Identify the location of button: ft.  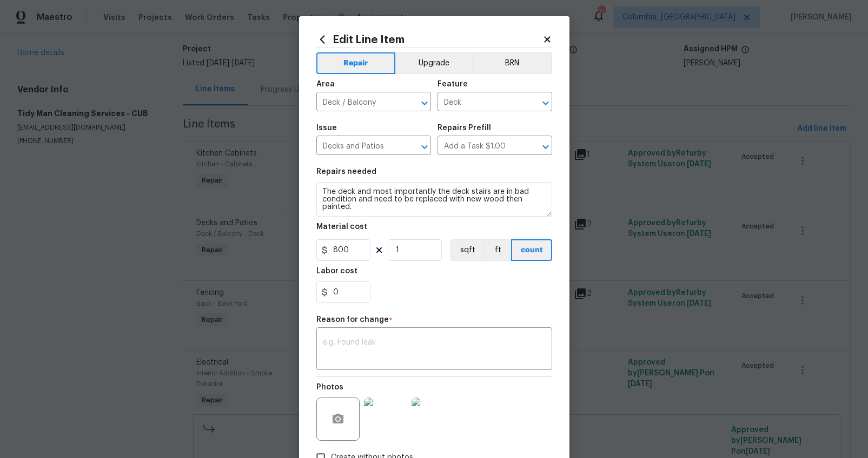
(498, 250).